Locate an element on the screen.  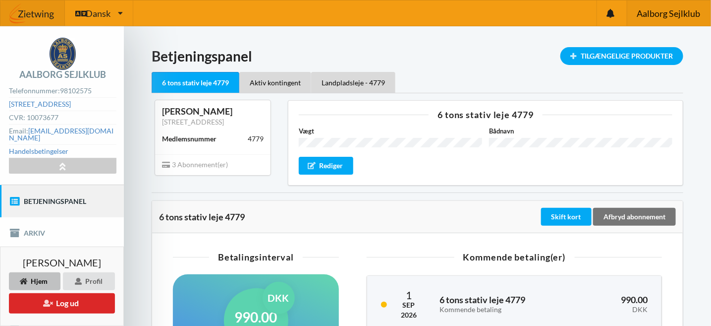
div: 1 is located at coordinates (409, 294).